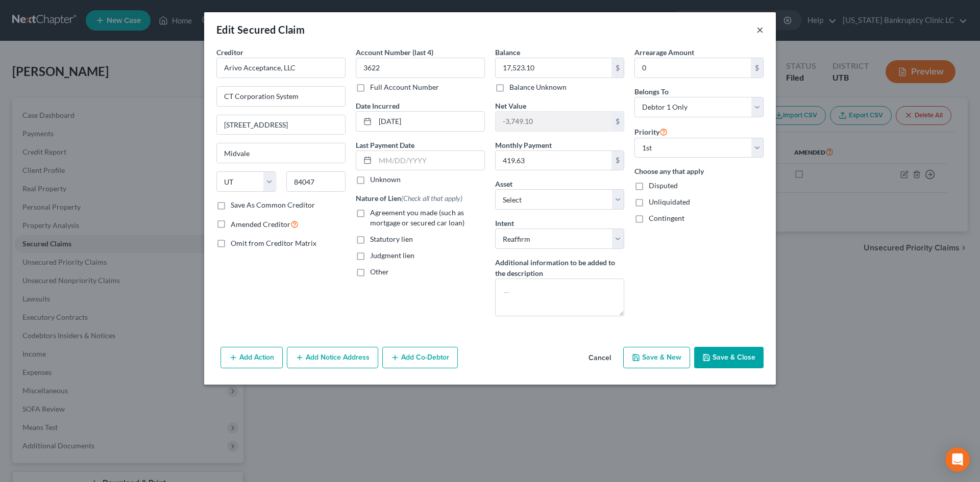 The height and width of the screenshot is (482, 980). What do you see at coordinates (507, 52) in the screenshot?
I see `label: Balance` at bounding box center [507, 52].